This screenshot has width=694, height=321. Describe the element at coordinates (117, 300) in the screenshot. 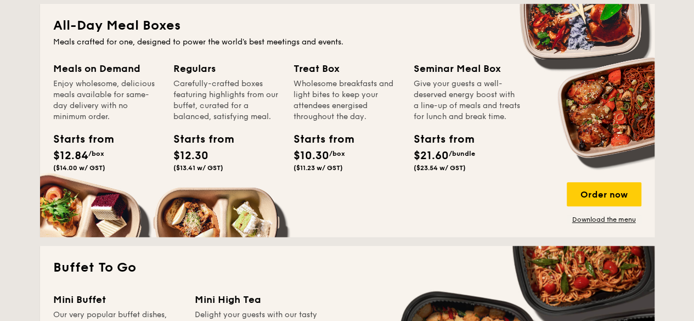

I see `div: Mini Buffet` at that location.